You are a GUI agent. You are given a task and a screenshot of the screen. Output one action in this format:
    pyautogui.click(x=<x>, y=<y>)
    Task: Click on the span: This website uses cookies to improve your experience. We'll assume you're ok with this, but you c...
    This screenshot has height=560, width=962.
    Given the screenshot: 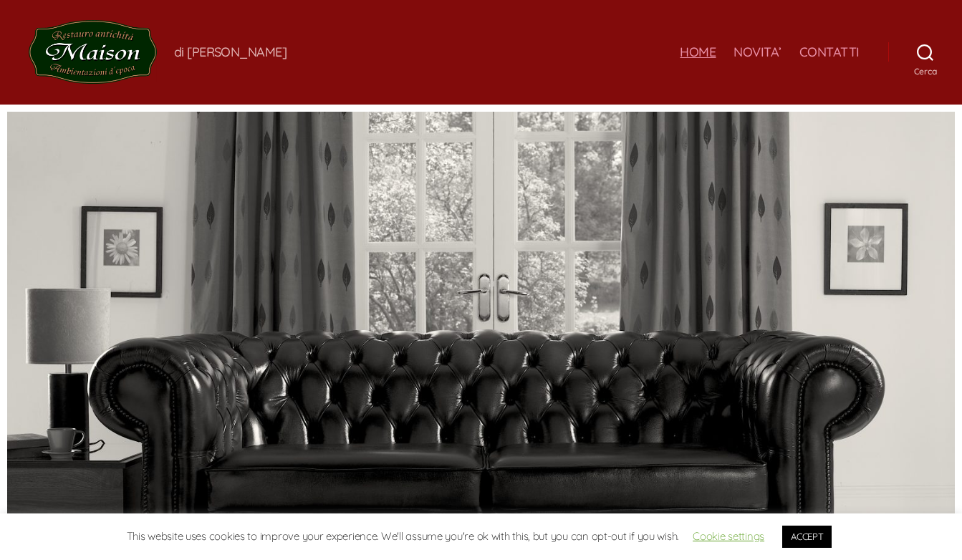 What is the action you would take?
    pyautogui.click(x=481, y=535)
    